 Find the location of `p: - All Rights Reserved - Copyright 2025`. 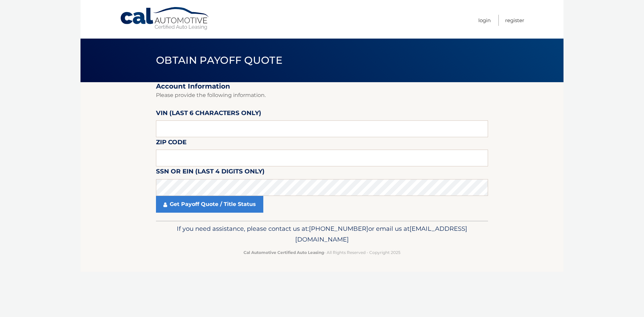

p: - All Rights Reserved - Copyright 2025 is located at coordinates (322, 253).